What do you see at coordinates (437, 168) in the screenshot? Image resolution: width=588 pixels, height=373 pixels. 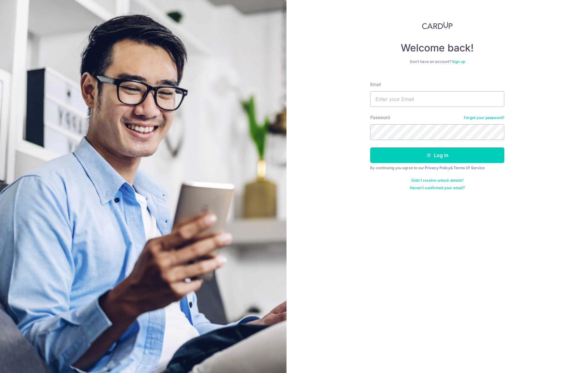 I see `a: Privacy Policy` at bounding box center [437, 168].